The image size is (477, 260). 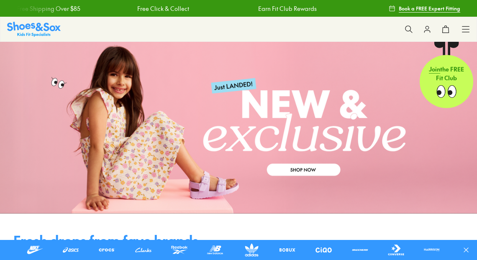 I want to click on a: Jointhe FREE Fit Club, so click(x=447, y=75).